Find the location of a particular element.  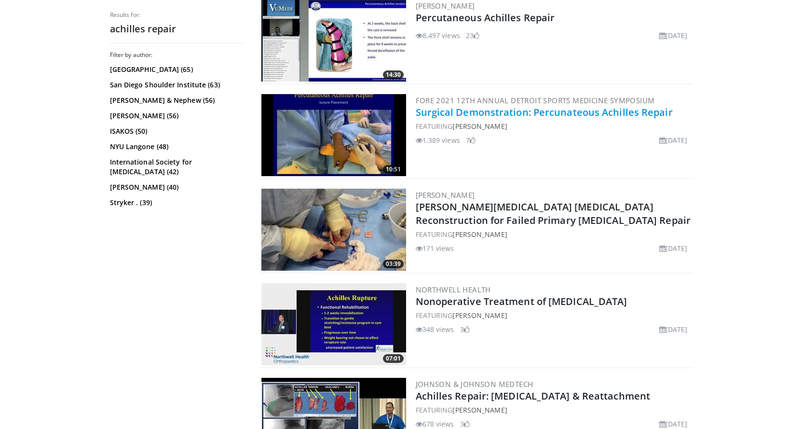

a: FORE 2021 12th Annual Detroit Sports Medicine Symposium is located at coordinates (535, 100).